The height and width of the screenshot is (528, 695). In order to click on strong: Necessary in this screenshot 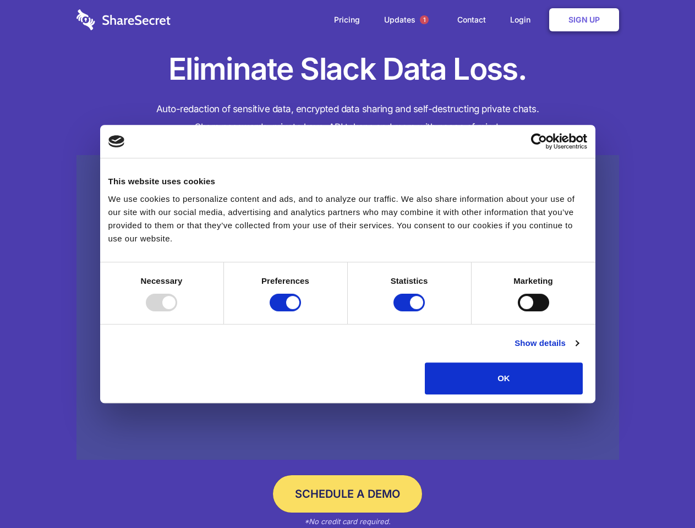, I will do `click(162, 280)`.